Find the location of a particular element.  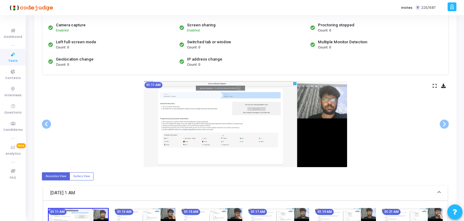

span: 225/687 is located at coordinates (428, 8).